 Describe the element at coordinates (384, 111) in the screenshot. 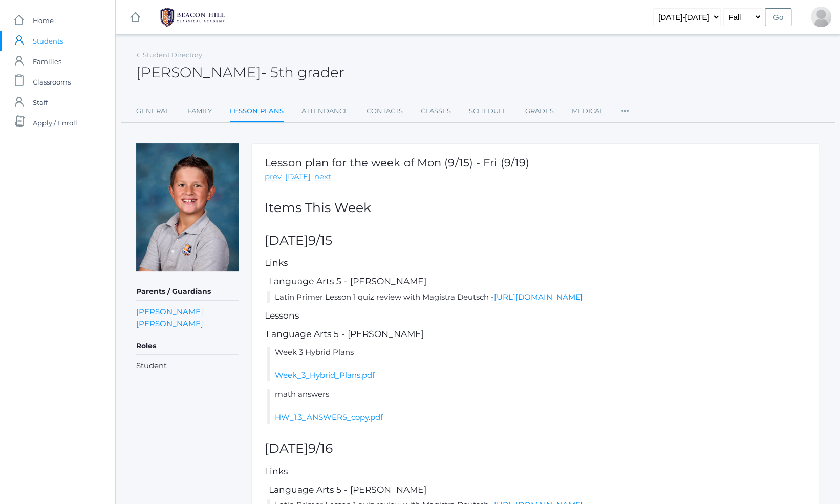

I see `a: Contacts` at that location.